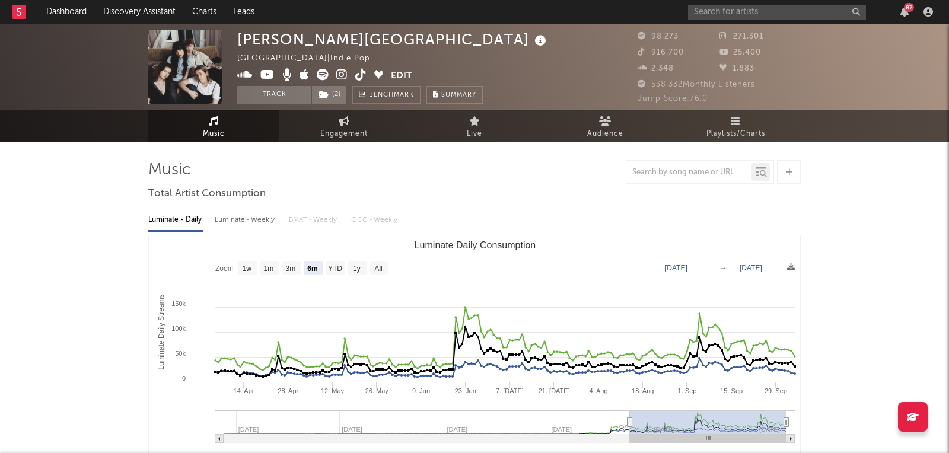 The width and height of the screenshot is (949, 453). Describe the element at coordinates (455, 95) in the screenshot. I see `button: Summary` at that location.